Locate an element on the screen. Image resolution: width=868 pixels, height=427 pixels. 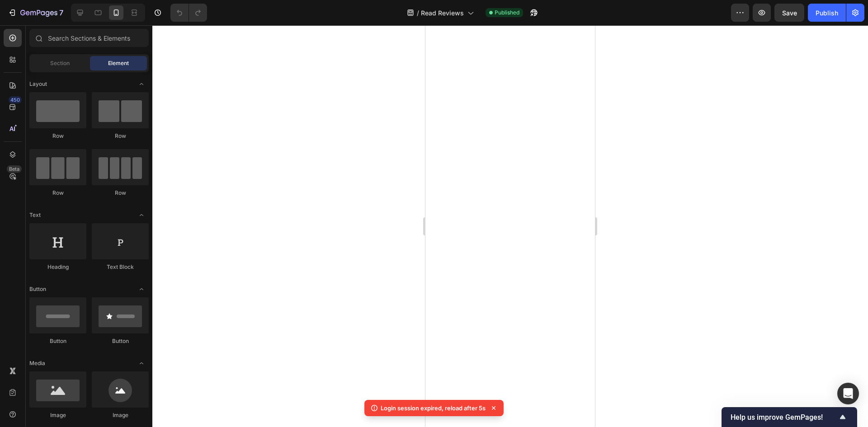
span: Media is located at coordinates (37, 364).